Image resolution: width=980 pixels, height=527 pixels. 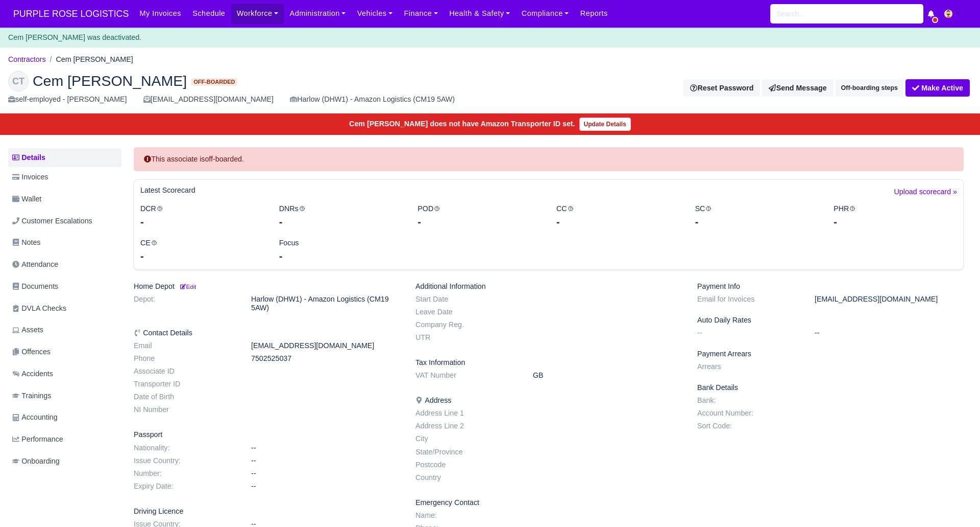 I want to click on a: Accidents, so click(x=65, y=373).